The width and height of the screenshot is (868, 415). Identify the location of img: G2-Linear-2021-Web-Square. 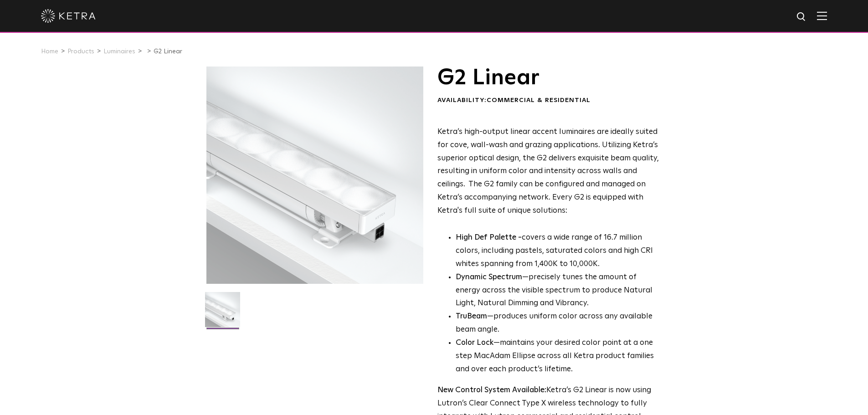
(223, 313).